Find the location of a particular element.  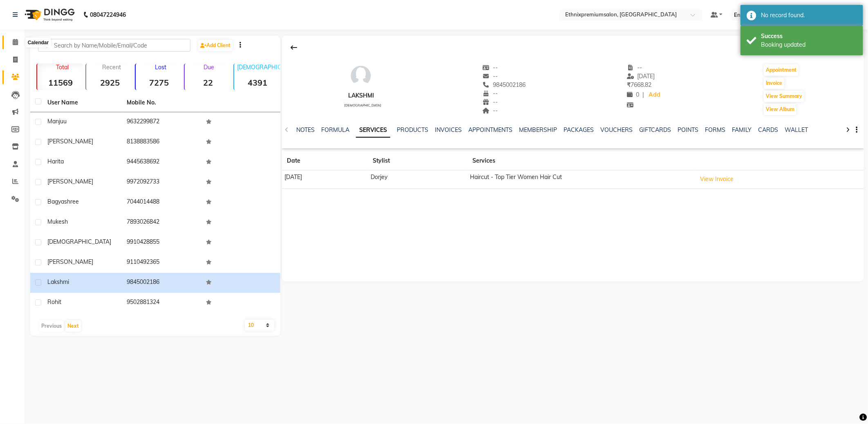

strong: 7275 is located at coordinates (159, 82).